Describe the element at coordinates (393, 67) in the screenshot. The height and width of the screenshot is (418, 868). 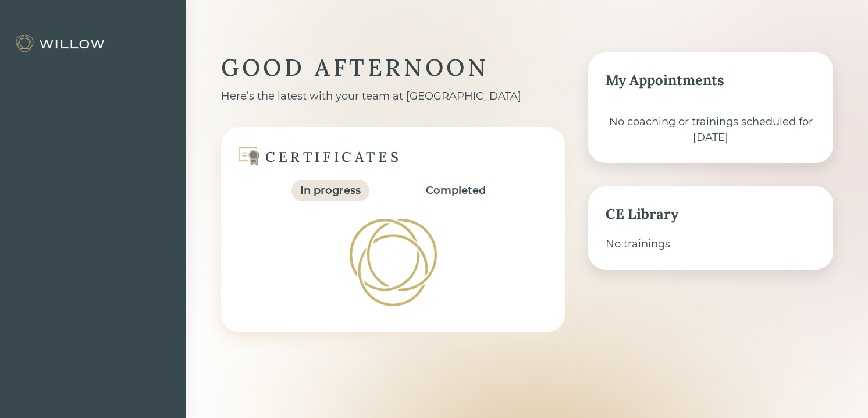
I see `div: GOOD AFTERNOON` at that location.